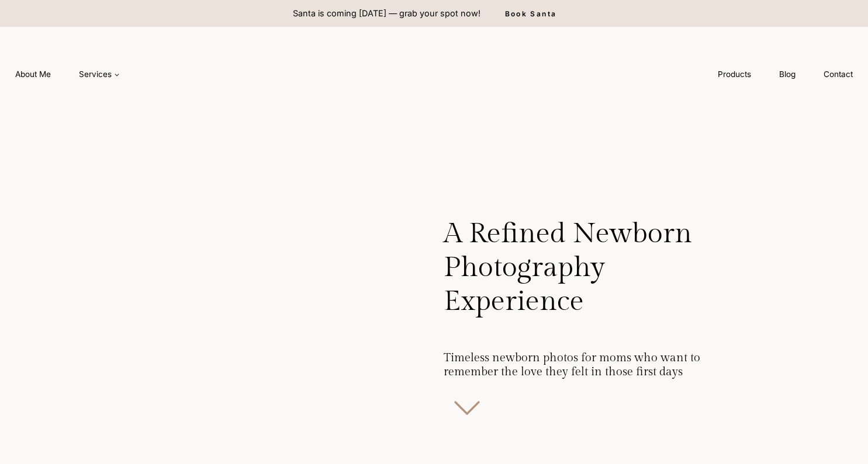 Image resolution: width=868 pixels, height=464 pixels. I want to click on a: Services, so click(99, 74).